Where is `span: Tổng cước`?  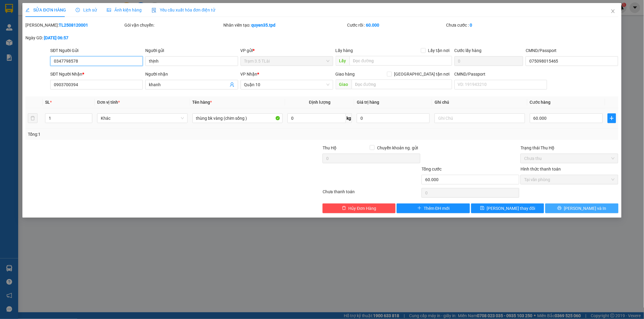 span: Tổng cước is located at coordinates (432, 170).